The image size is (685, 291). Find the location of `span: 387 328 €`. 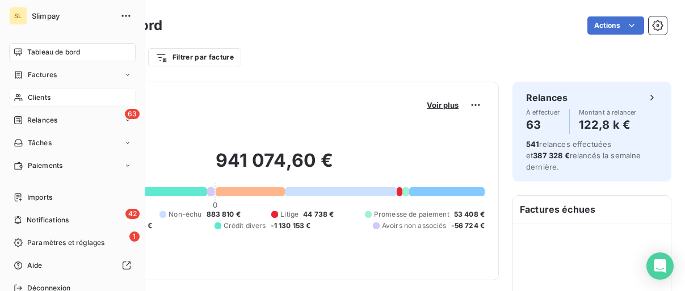

span: 387 328 € is located at coordinates (551, 155).